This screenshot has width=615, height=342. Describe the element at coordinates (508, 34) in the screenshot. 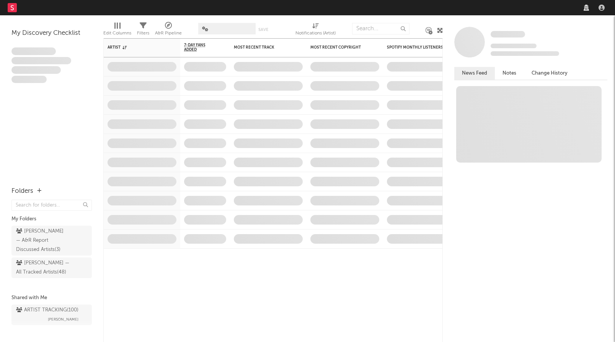

I see `span: Some Artist` at that location.